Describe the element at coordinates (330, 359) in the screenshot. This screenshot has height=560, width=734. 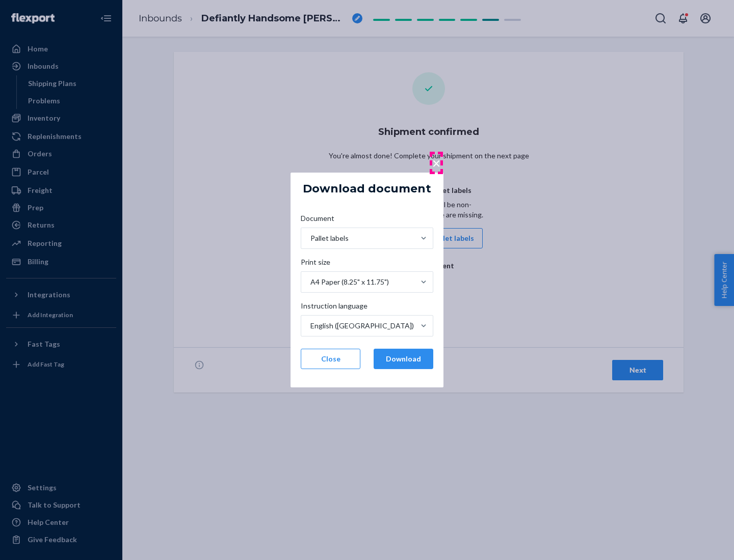
I see `button: Close` at that location.